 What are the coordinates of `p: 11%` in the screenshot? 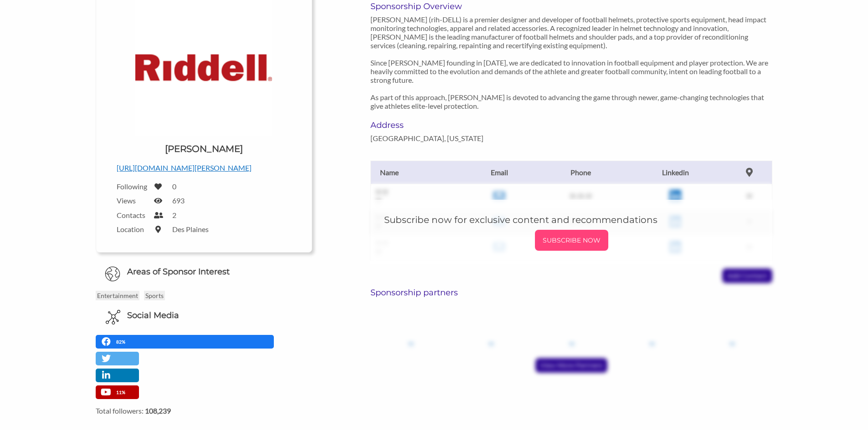 It's located at (121, 392).